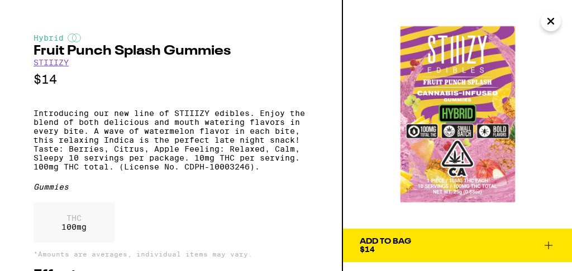 Image resolution: width=572 pixels, height=271 pixels. I want to click on button: Add To Bag$14, so click(457, 246).